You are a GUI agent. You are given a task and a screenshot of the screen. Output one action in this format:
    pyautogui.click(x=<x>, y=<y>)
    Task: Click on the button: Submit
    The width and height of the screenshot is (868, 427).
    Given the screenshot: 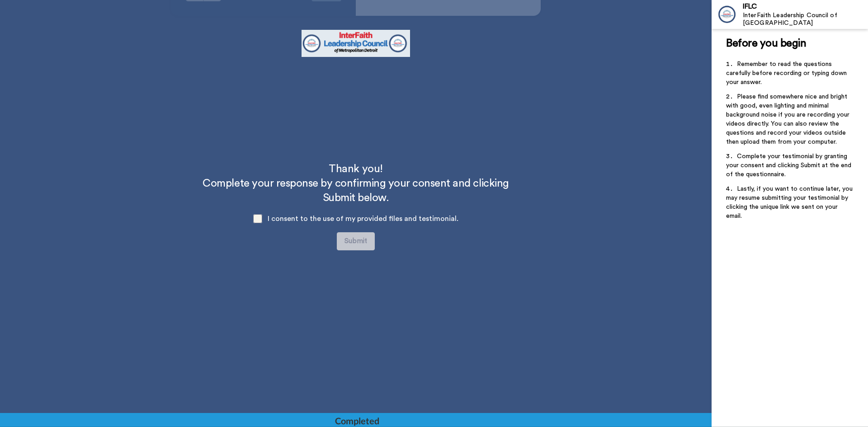 What is the action you would take?
    pyautogui.click(x=356, y=242)
    